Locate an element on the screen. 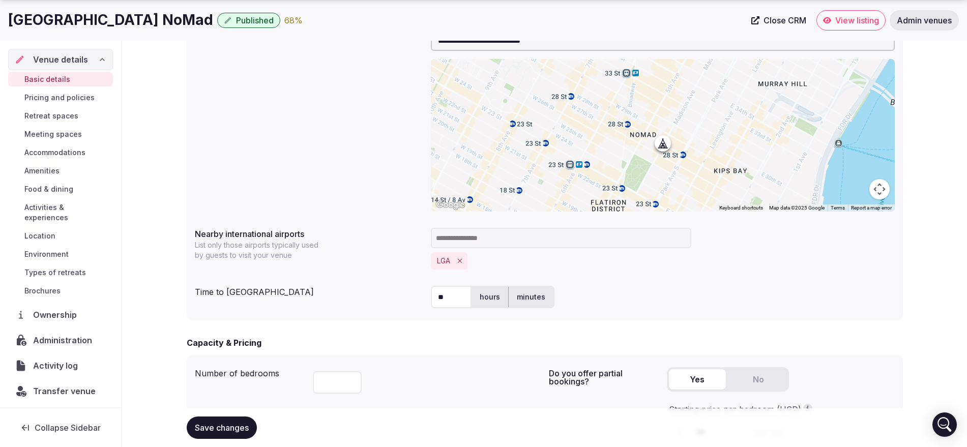 This screenshot has width=967, height=447. a: Open this area in Google Maps (opens a new window) is located at coordinates (450, 205).